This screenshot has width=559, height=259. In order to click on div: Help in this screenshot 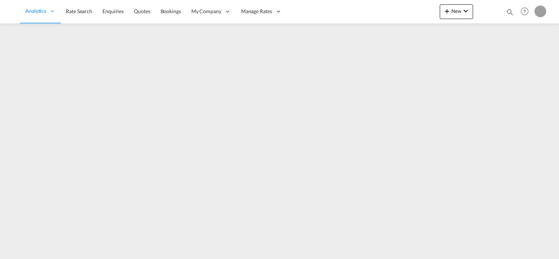, I will do `click(527, 12)`.